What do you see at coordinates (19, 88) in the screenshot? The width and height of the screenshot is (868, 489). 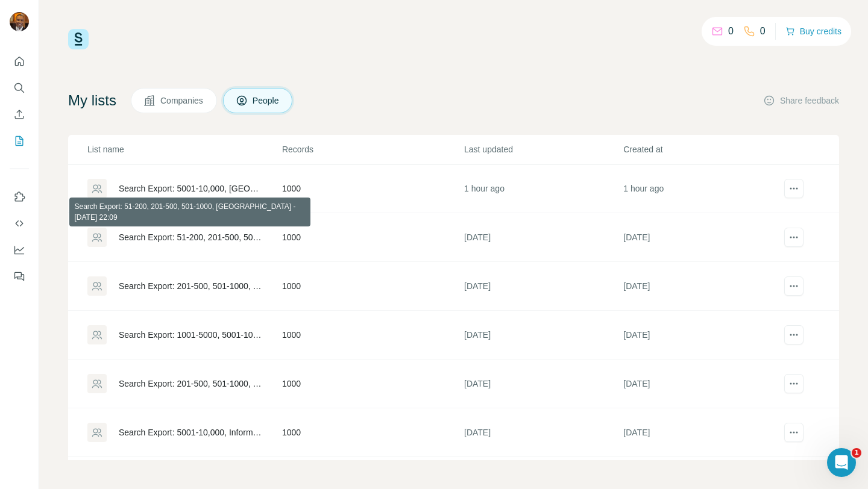 I see `button: Search` at bounding box center [19, 88].